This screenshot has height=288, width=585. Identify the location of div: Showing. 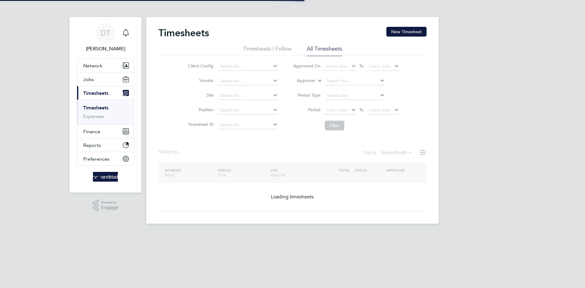
(170, 152).